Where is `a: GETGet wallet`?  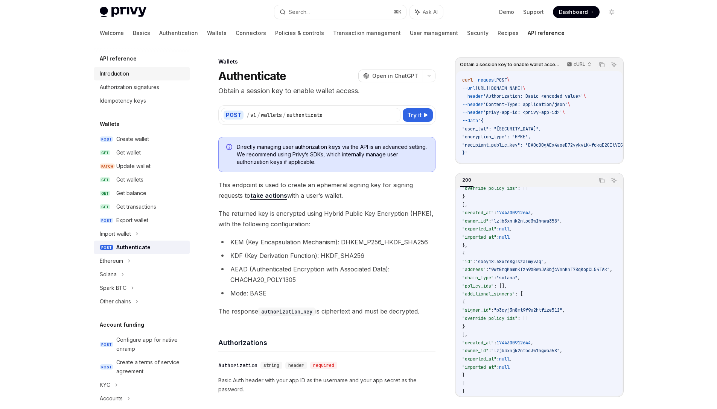
a: GETGet wallet is located at coordinates (142, 153).